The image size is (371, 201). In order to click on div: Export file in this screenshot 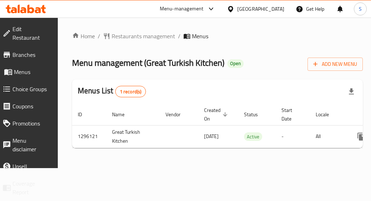, I will do `click(351, 91)`.